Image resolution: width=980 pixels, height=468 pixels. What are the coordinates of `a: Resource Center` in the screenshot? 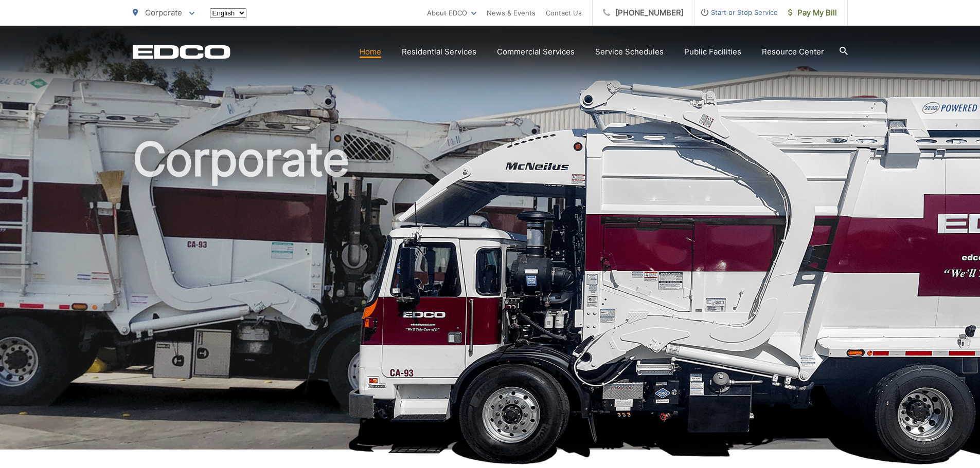 It's located at (793, 51).